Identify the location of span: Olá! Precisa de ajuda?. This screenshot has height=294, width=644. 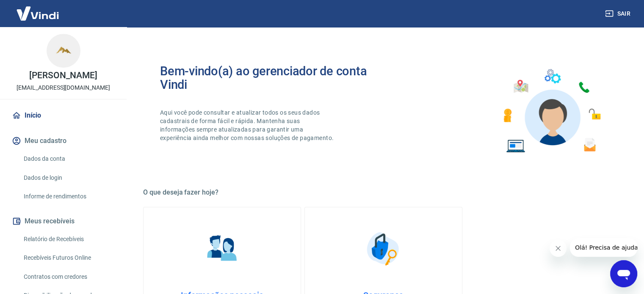
(38, 10).